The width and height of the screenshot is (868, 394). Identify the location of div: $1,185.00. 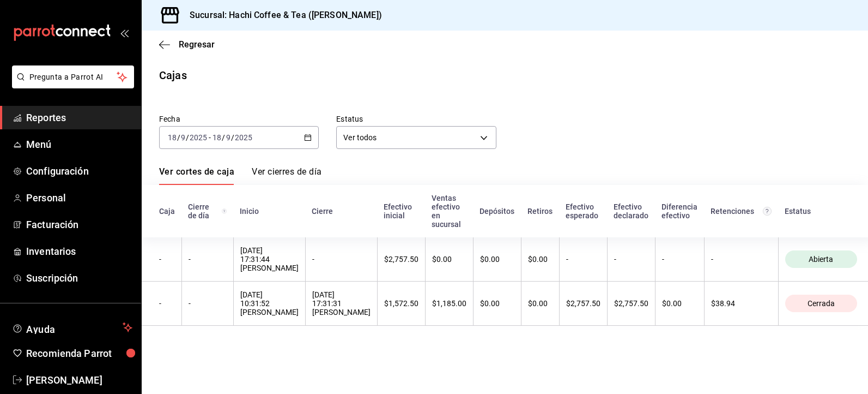
(449, 304).